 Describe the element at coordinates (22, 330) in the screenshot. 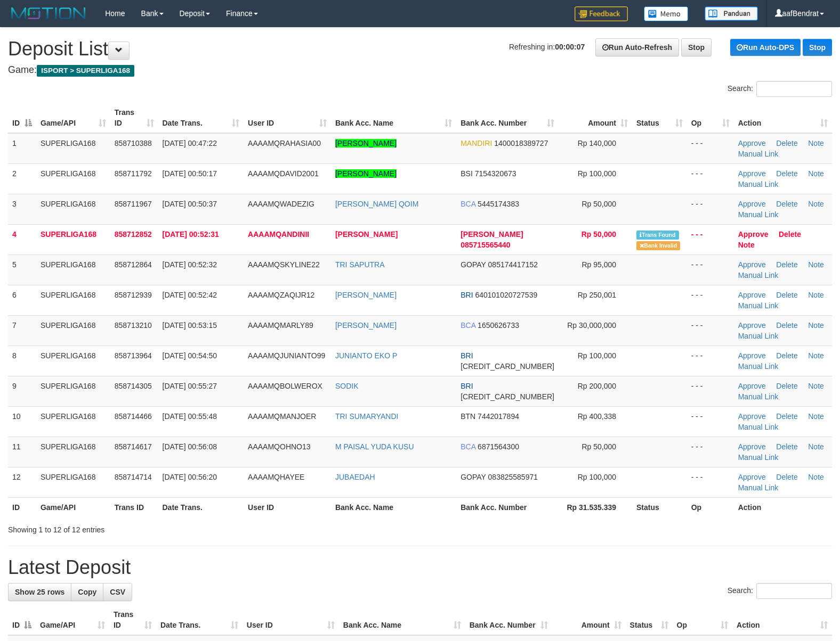

I see `td: 7` at that location.